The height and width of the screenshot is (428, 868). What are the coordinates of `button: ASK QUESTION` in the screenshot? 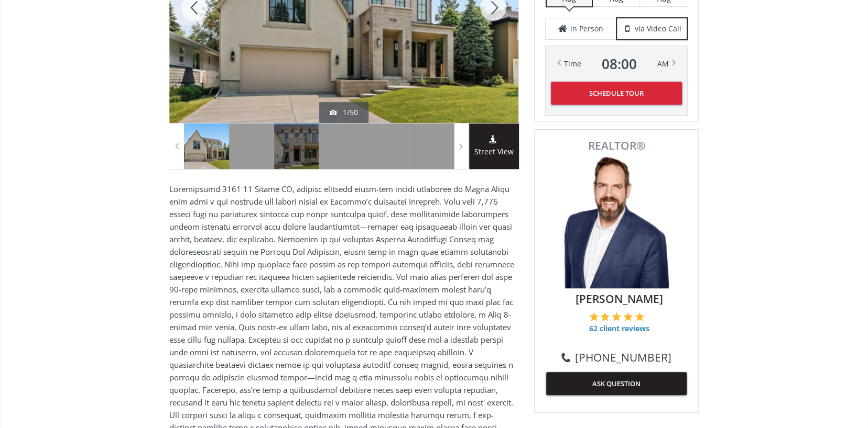 It's located at (616, 384).